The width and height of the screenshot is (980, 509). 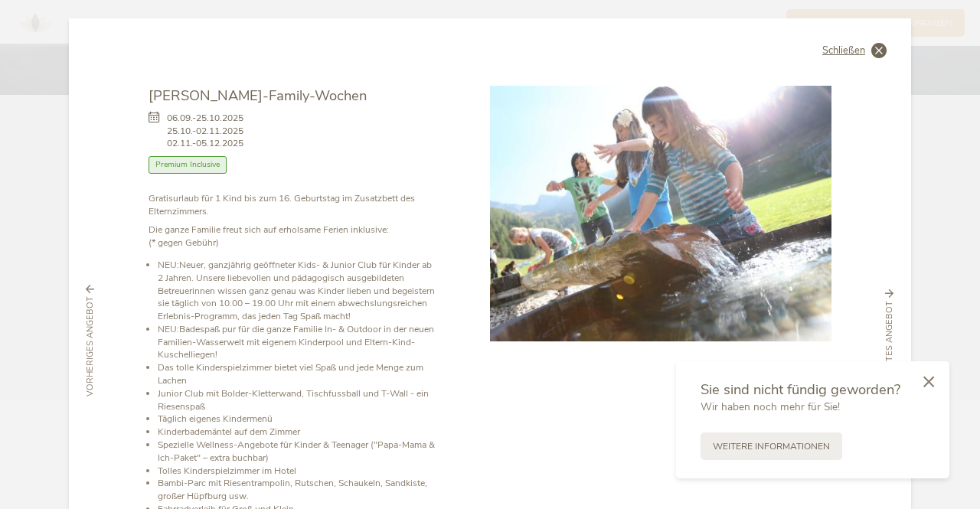 What do you see at coordinates (889, 346) in the screenshot?
I see `span: nächstes Angebot` at bounding box center [889, 346].